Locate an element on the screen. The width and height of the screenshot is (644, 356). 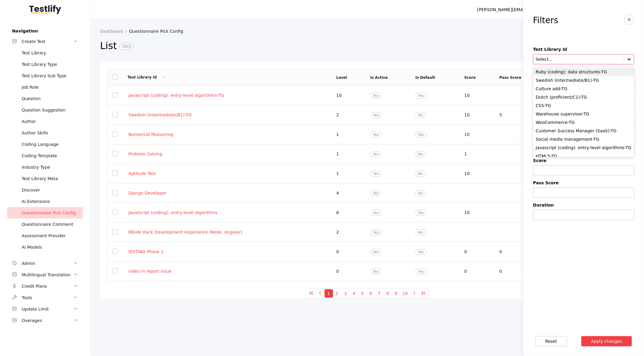
label: Test Library Id is located at coordinates (584, 49).